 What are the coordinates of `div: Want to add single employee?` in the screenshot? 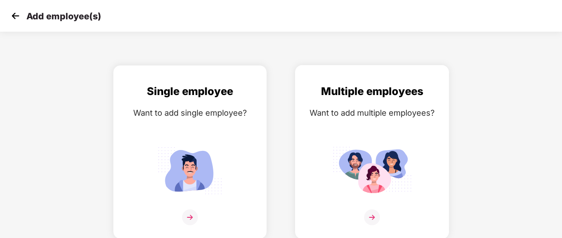 It's located at (190, 113).